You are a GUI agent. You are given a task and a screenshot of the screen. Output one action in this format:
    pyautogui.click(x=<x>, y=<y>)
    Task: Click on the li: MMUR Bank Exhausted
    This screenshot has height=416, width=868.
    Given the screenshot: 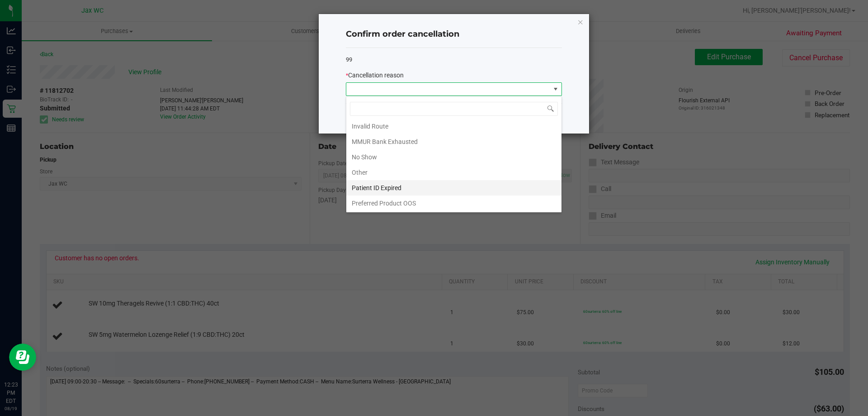 What is the action you would take?
    pyautogui.click(x=454, y=142)
    